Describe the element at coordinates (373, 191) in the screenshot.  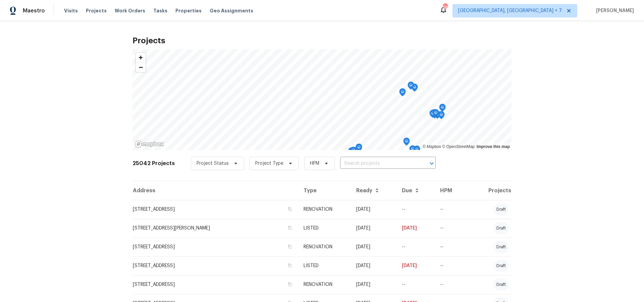
I see `th: Ready` at that location.